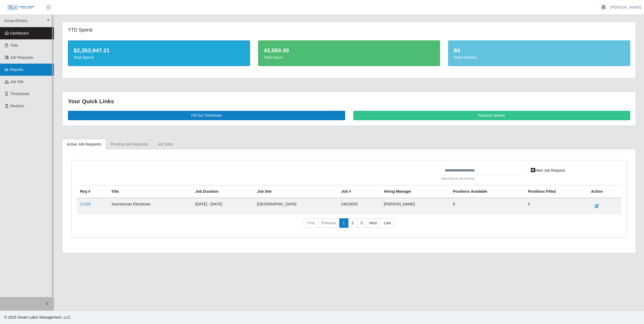  Describe the element at coordinates (159, 30) in the screenshot. I see `h5: YTD Spend` at that location.